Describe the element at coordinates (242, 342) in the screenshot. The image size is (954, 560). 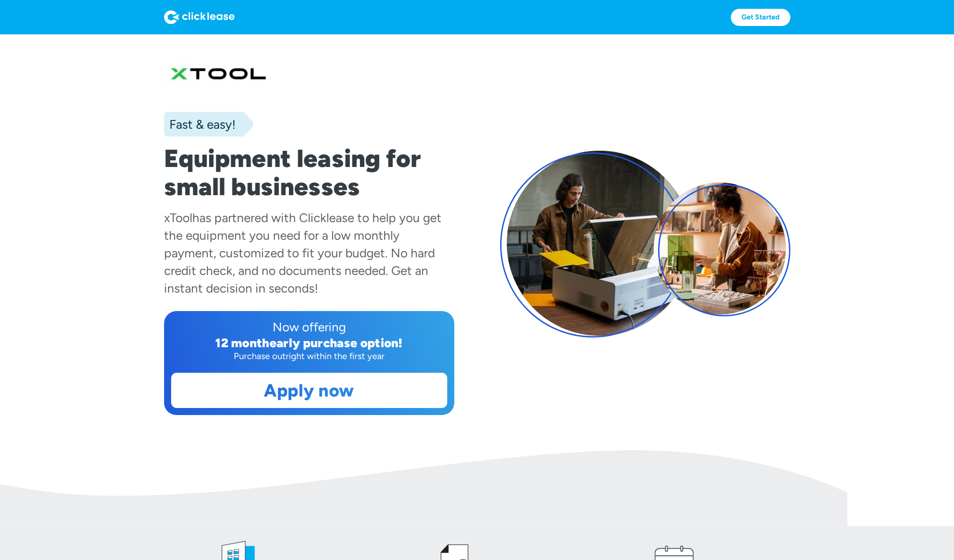
I see `div: 12 month` at that location.